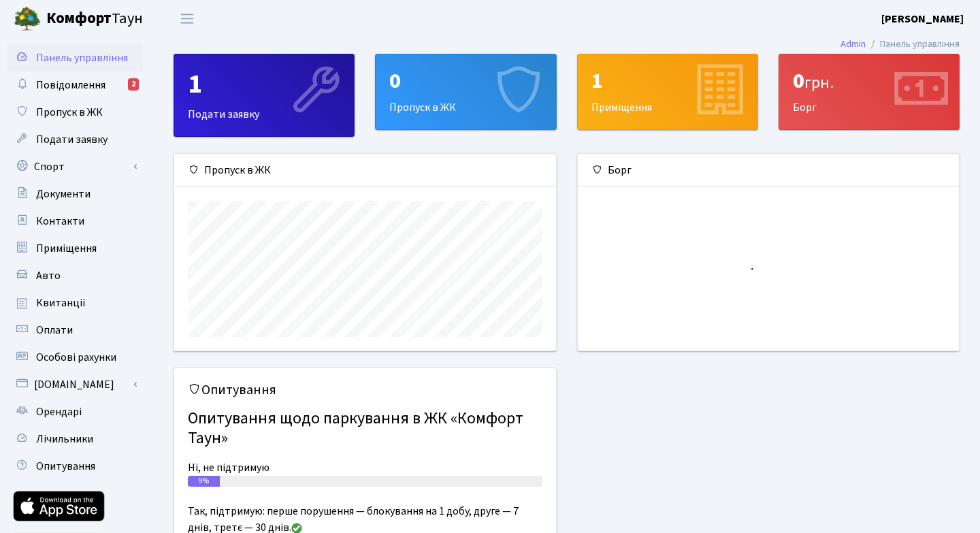 This screenshot has width=980, height=533. What do you see at coordinates (75, 139) in the screenshot?
I see `a: Подати заявку` at bounding box center [75, 139].